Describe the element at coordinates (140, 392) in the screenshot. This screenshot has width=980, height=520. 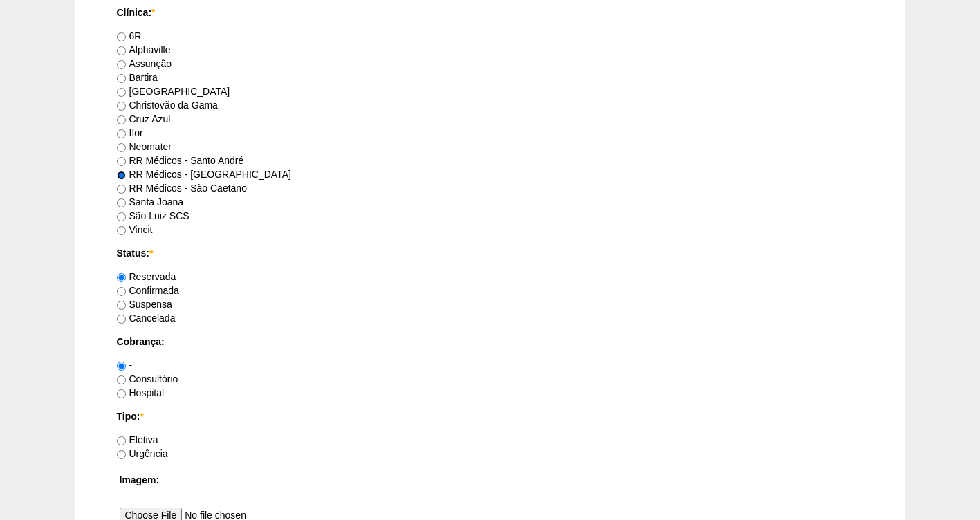
I see `label: Hospital` at that location.